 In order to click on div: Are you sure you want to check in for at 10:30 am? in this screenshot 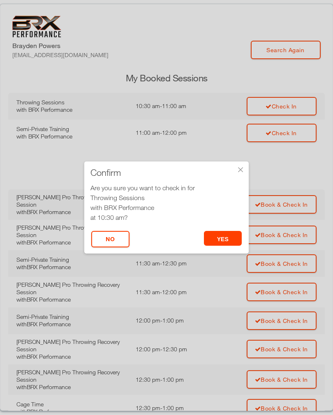, I will do `click(166, 202)`.